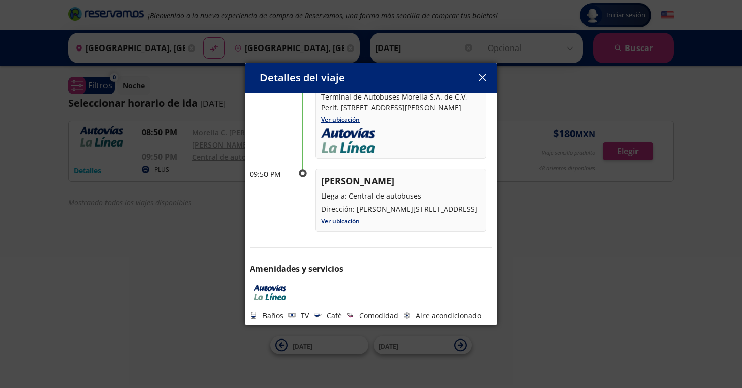 This screenshot has height=388, width=742. What do you see at coordinates (334, 315) in the screenshot?
I see `p: Café` at bounding box center [334, 315].